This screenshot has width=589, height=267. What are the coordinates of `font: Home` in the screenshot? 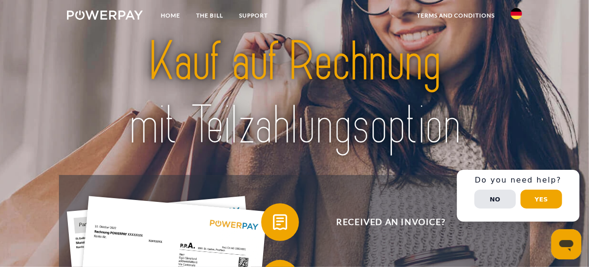 It's located at (170, 15).